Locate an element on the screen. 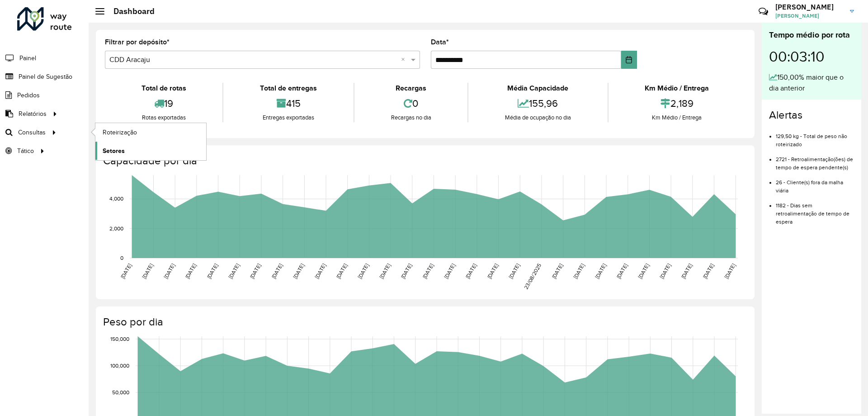 The height and width of the screenshot is (416, 868). label: Filtrar por depósito is located at coordinates (137, 42).